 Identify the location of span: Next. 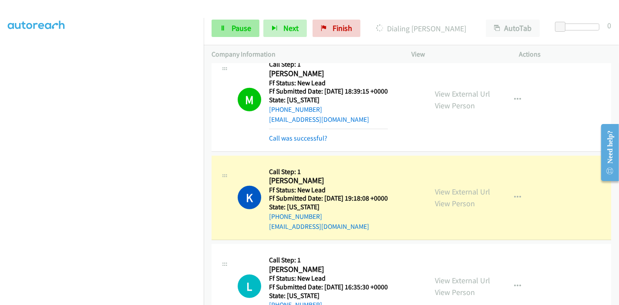
(291, 28).